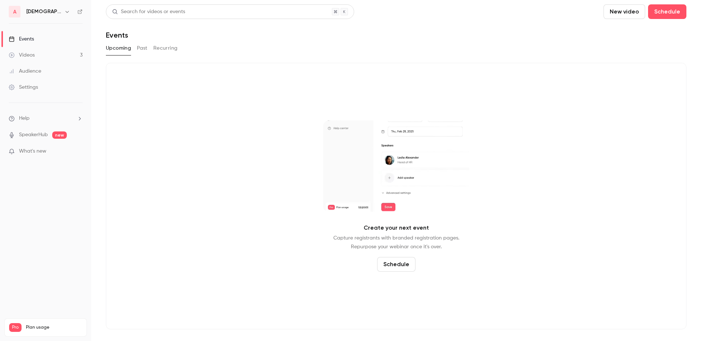 The height and width of the screenshot is (341, 701). What do you see at coordinates (396, 242) in the screenshot?
I see `p: Capture registrants with branded registration pages. Repurpose your webinar once it's over.` at bounding box center [396, 242].